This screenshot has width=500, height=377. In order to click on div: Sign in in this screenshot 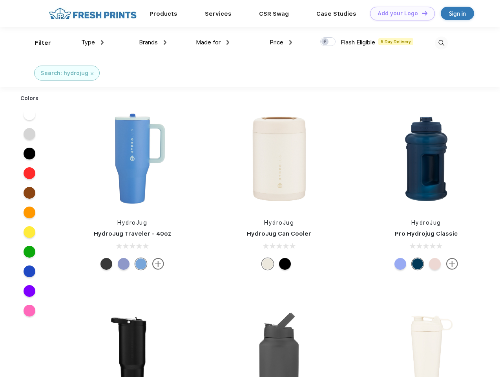, I will do `click(458, 13)`.